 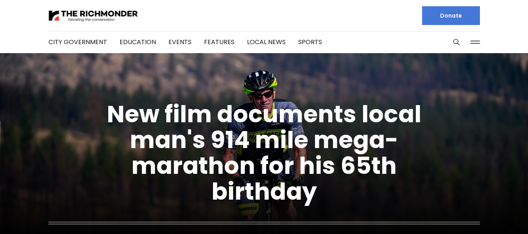 I want to click on a: Education, so click(x=138, y=42).